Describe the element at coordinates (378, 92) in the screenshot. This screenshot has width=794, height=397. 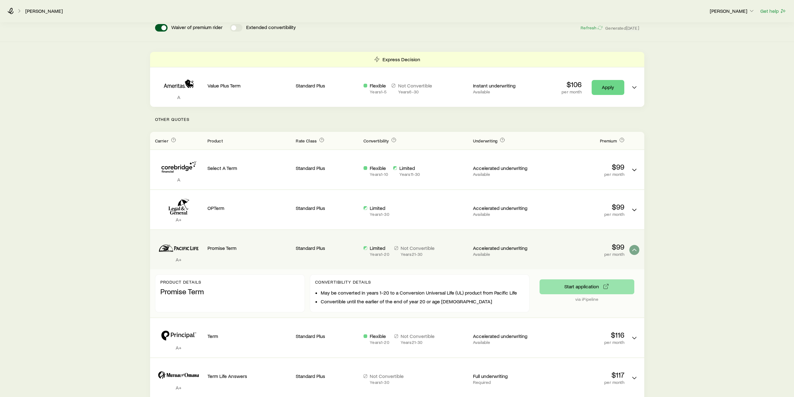
I see `p: Years 1 - 5` at that location.